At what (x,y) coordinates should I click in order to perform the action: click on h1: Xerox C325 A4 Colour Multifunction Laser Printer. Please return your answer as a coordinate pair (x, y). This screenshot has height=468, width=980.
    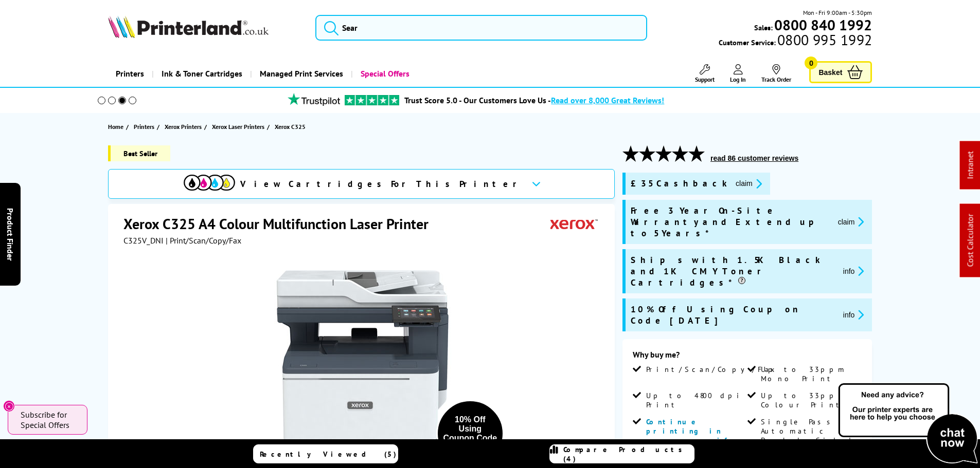
    Looking at the image, I should click on (281, 223).